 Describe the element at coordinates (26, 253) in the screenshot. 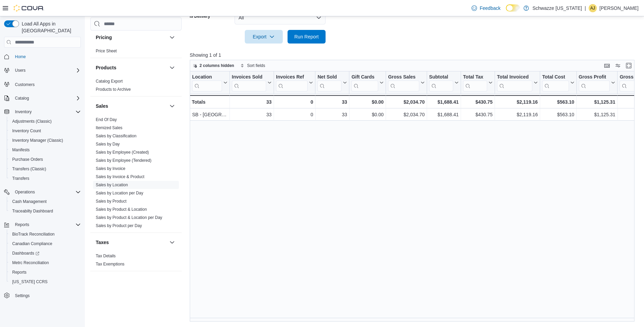

I see `a: Dashboards` at that location.